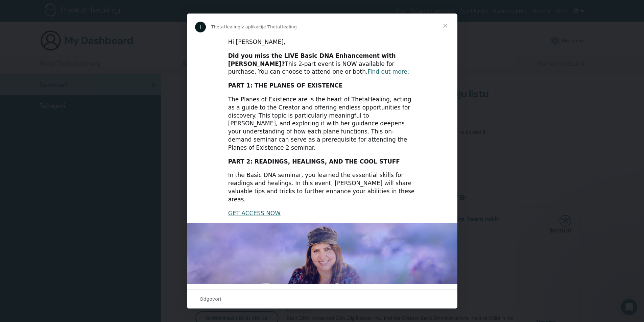 This screenshot has height=322, width=644. Describe the element at coordinates (254, 213) in the screenshot. I see `a: GET ACCESS NOW` at that location.